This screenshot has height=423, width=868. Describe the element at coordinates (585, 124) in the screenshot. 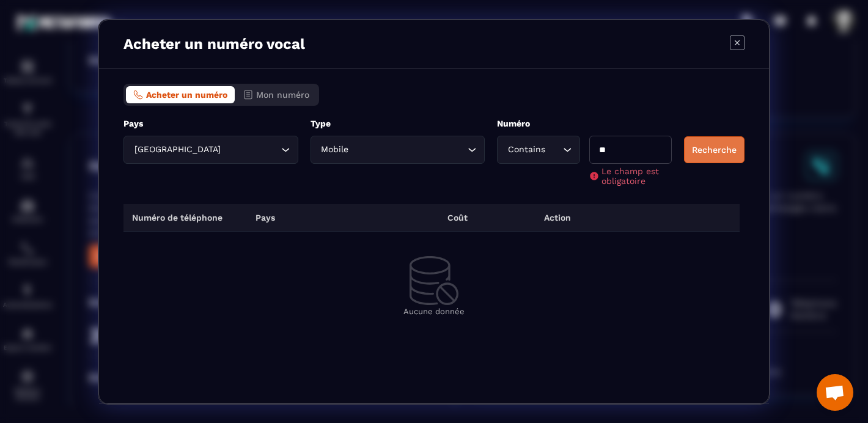

I see `p: Numéro` at that location.